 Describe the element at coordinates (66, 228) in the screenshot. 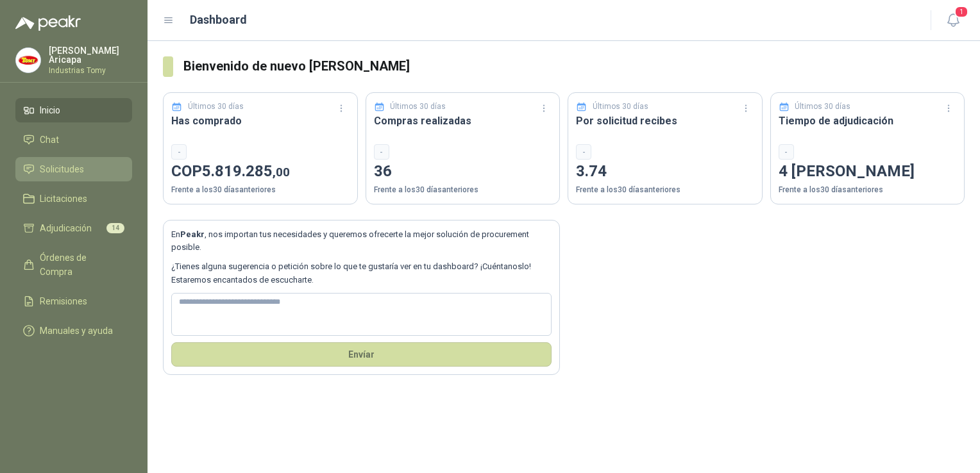

I see `span: Adjudicación` at that location.